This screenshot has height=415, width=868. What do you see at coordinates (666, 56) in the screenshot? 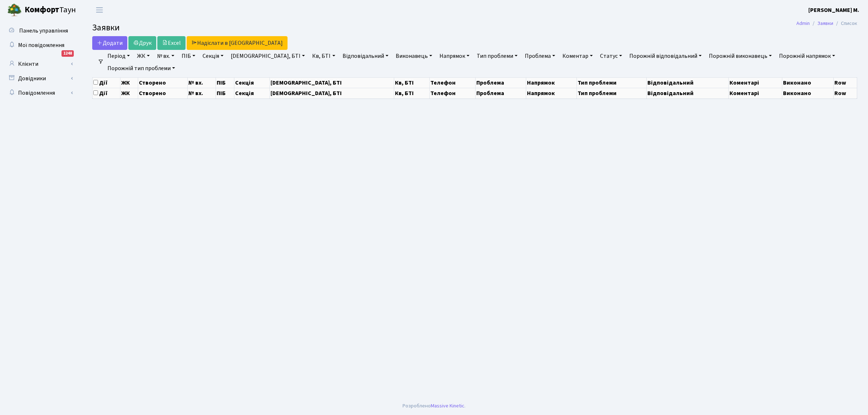
I see `a: Порожній відповідальний` at bounding box center [666, 56].